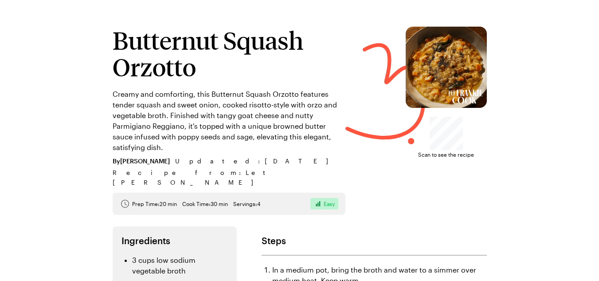 The height and width of the screenshot is (281, 599). Describe the element at coordinates (374, 240) in the screenshot. I see `h2: Steps` at that location.